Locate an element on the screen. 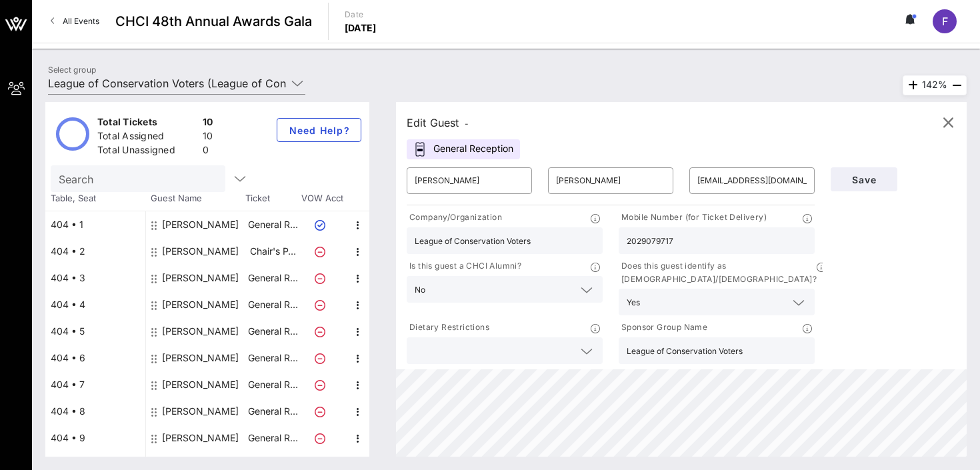 The height and width of the screenshot is (470, 980). div: 0 is located at coordinates (208, 152).